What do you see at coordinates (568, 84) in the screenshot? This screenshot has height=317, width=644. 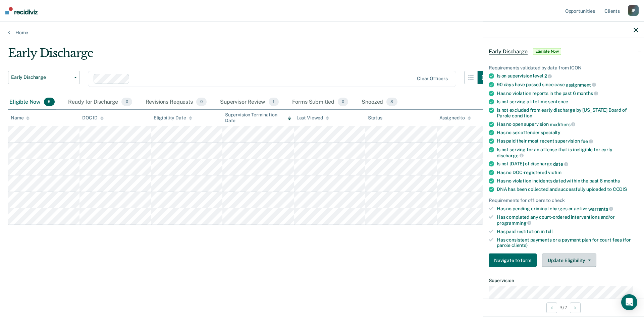 I see `div: 90 days have passed since case` at bounding box center [568, 84].